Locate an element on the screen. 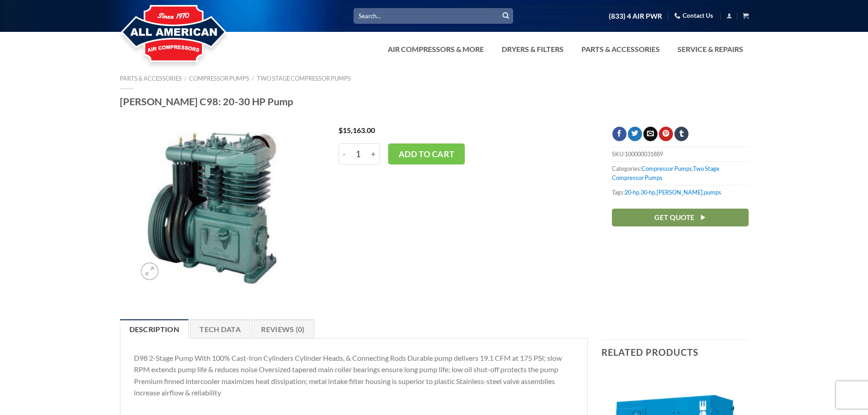 This screenshot has height=415, width=868. span: Categories: , is located at coordinates (680, 173).